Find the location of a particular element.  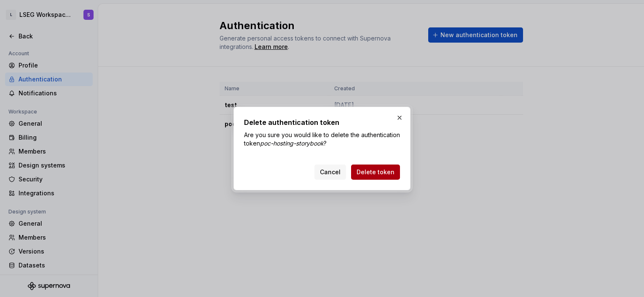

h2: Delete authentication token is located at coordinates (322, 122).